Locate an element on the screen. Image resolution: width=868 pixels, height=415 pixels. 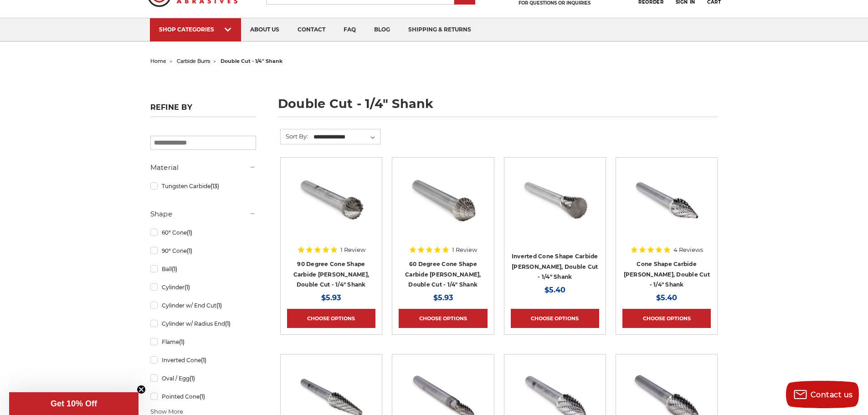
a: 60° Cone is located at coordinates (204, 233).